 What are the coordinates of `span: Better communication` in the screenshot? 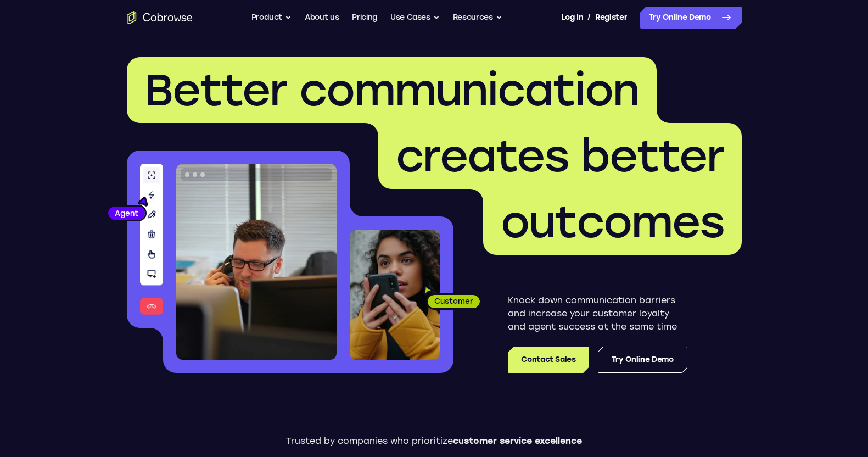 It's located at (392, 90).